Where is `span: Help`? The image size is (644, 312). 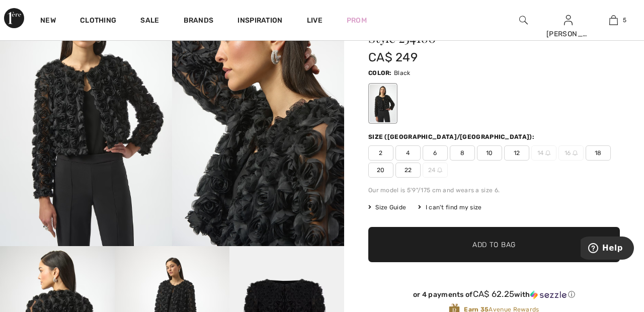 span: Help is located at coordinates (32, 11).